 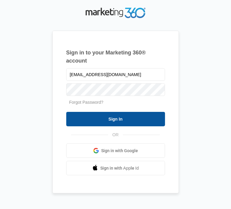 I want to click on span: Sign in with Apple Id, so click(x=119, y=168).